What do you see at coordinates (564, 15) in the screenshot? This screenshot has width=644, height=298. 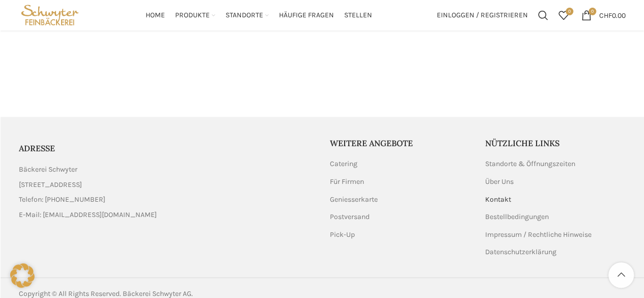 I see `div: Meine Wunschliste` at bounding box center [564, 15].